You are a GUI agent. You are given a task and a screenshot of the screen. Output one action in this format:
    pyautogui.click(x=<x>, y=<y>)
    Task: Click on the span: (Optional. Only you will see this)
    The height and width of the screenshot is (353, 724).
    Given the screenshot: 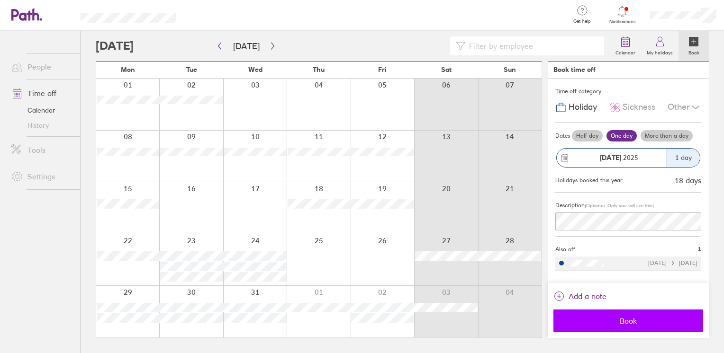 What is the action you would take?
    pyautogui.click(x=619, y=206)
    